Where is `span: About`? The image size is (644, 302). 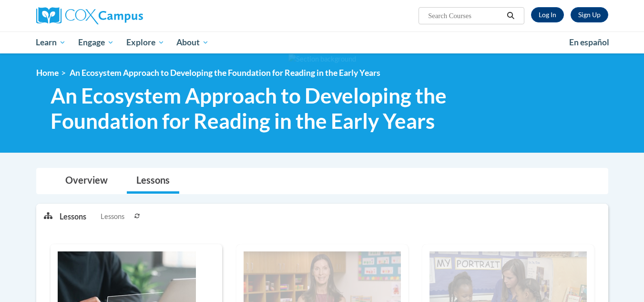 span: About is located at coordinates (192, 42).